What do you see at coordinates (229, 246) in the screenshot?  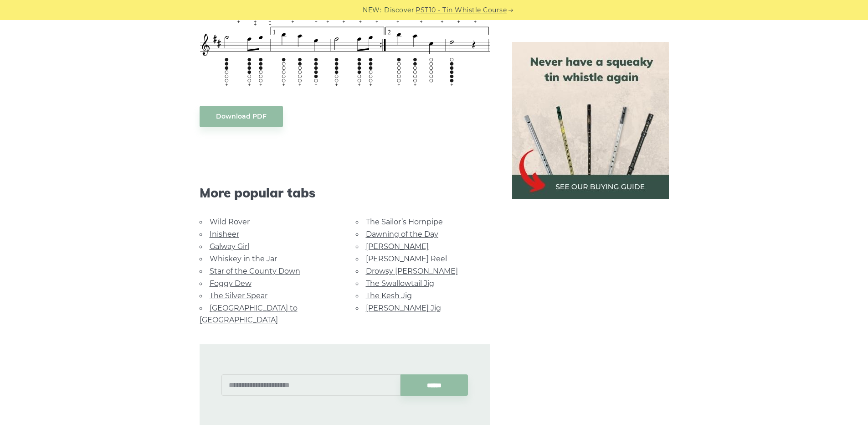 I see `a: Galway Girl` at bounding box center [229, 246].